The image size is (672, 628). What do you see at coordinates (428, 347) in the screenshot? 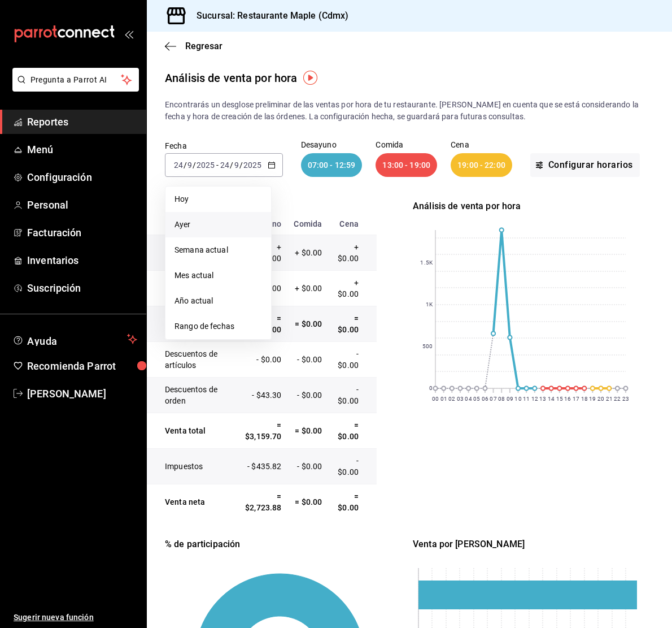
I see `text: 500` at bounding box center [428, 347].